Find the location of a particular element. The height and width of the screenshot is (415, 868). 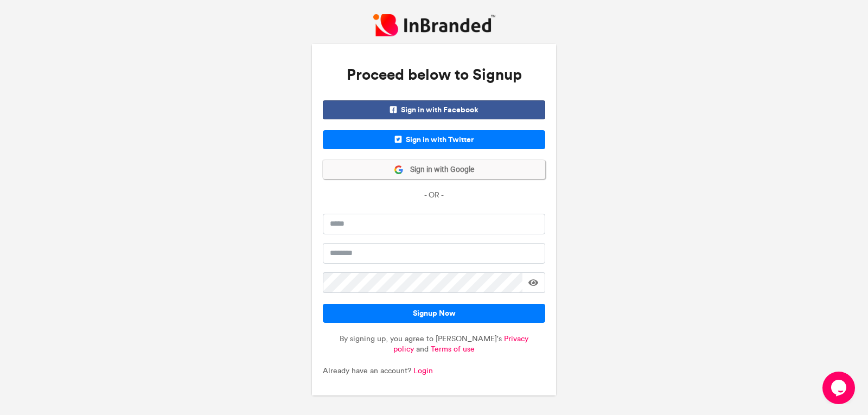

a: Terms of use is located at coordinates (452, 349).